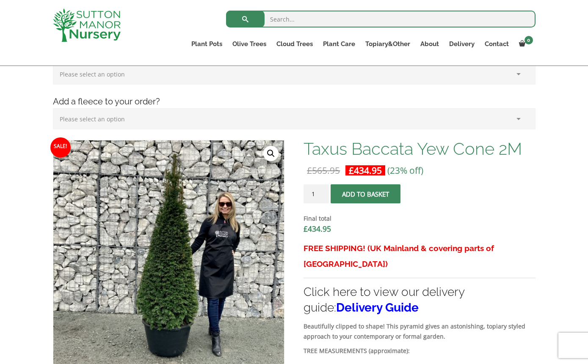 Image resolution: width=588 pixels, height=364 pixels. I want to click on span: Sale!, so click(60, 148).